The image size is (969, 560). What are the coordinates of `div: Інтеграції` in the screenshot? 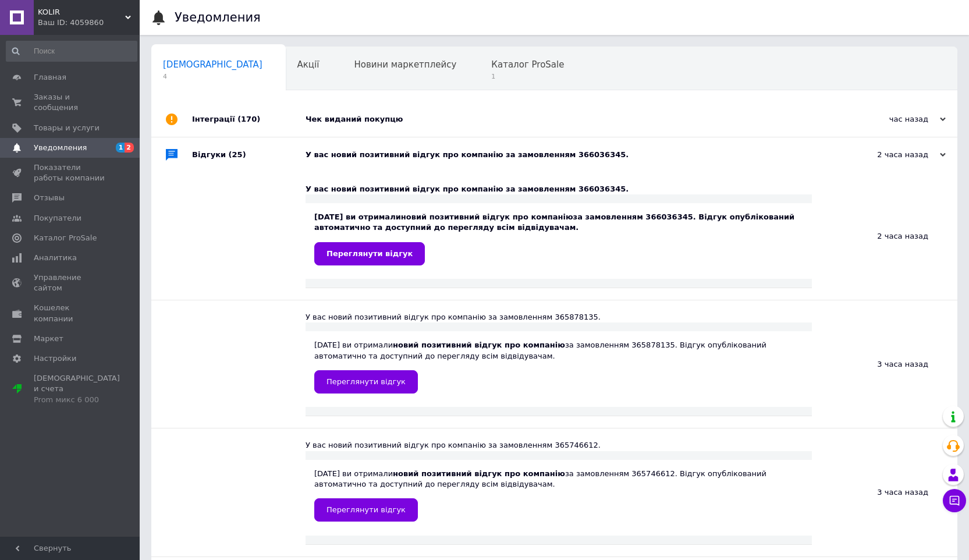 It's located at (248, 119).